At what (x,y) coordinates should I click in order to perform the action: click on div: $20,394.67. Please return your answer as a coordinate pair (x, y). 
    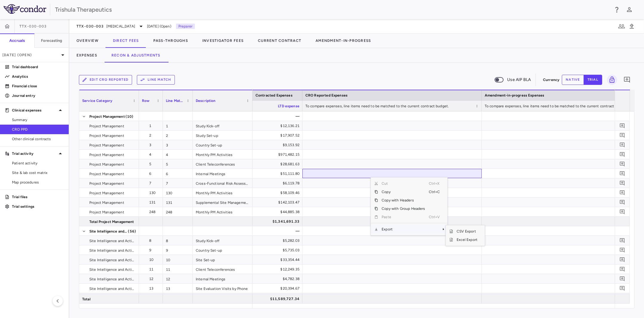
    Looking at the image, I should click on (274, 288).